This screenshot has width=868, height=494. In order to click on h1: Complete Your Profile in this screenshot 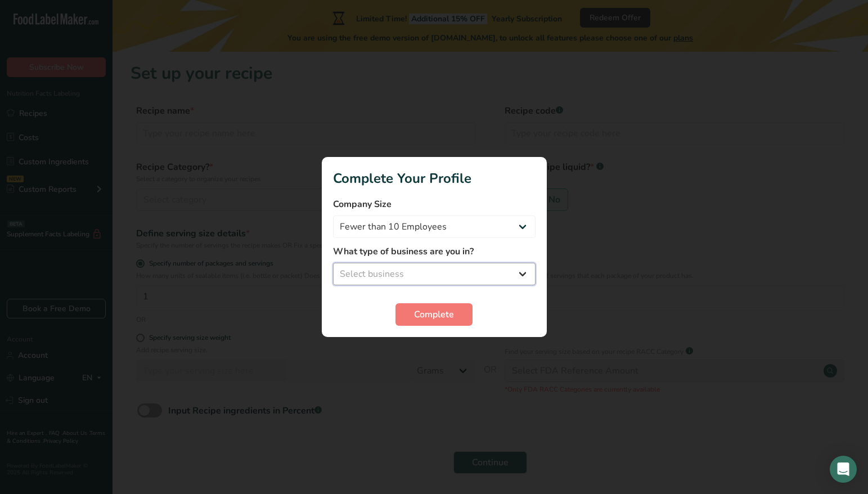, I will do `click(434, 178)`.